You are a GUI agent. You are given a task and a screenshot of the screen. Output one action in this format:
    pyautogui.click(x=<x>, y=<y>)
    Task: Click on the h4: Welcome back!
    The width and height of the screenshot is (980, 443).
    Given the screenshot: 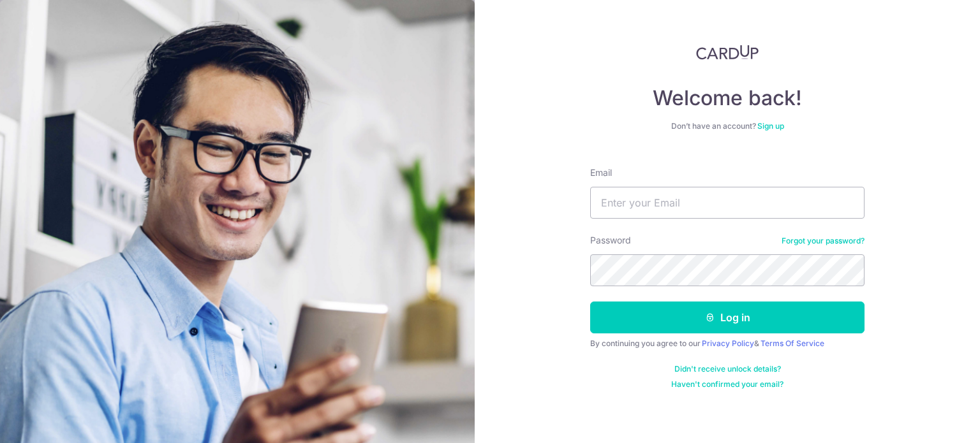 What is the action you would take?
    pyautogui.click(x=727, y=98)
    